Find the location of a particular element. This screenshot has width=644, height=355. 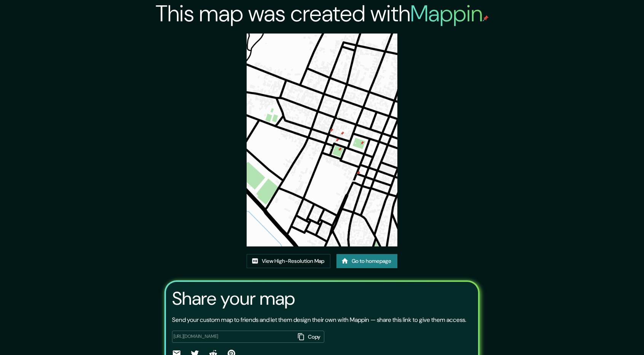

p: Send your custom map to friends and let them design their own with Mappin — share this link to gi... is located at coordinates (319, 320).